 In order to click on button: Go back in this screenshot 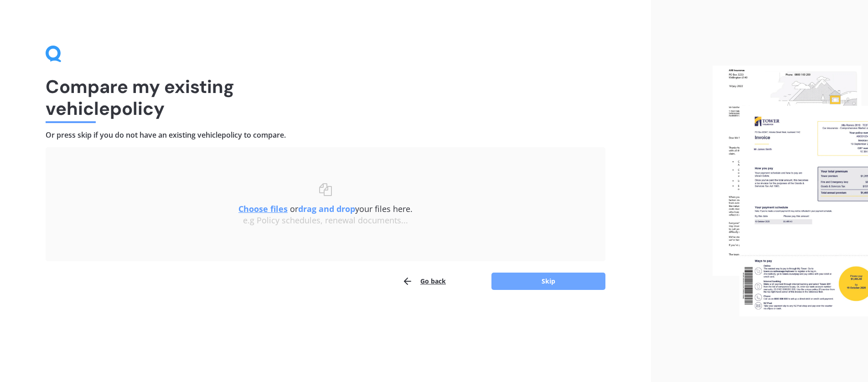, I will do `click(424, 281)`.